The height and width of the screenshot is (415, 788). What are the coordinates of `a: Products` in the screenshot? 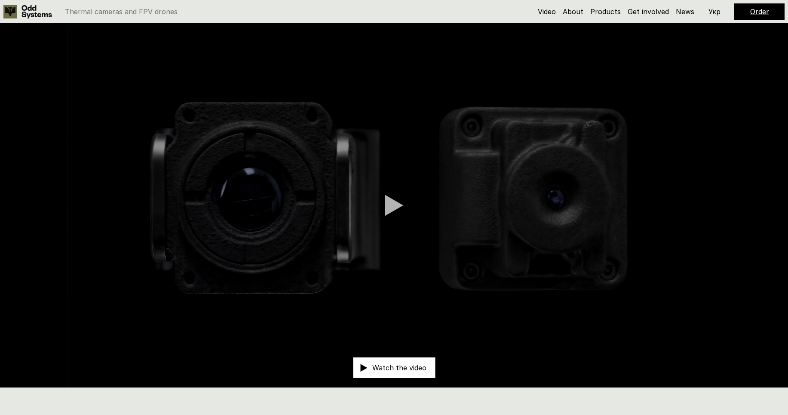 It's located at (606, 12).